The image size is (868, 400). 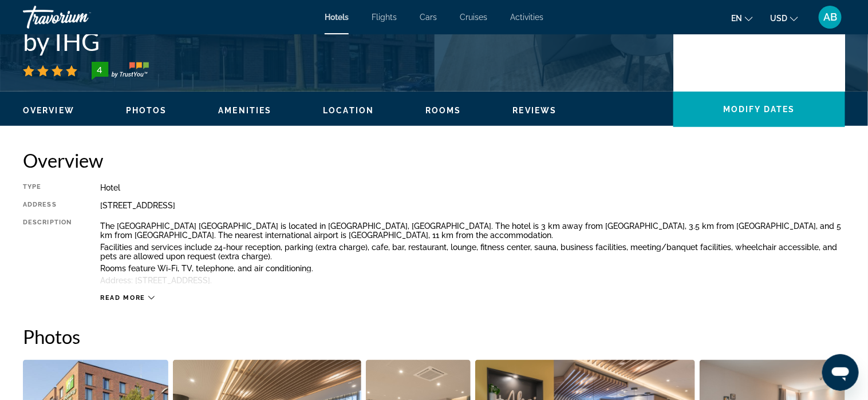 I want to click on span: Location, so click(x=348, y=111).